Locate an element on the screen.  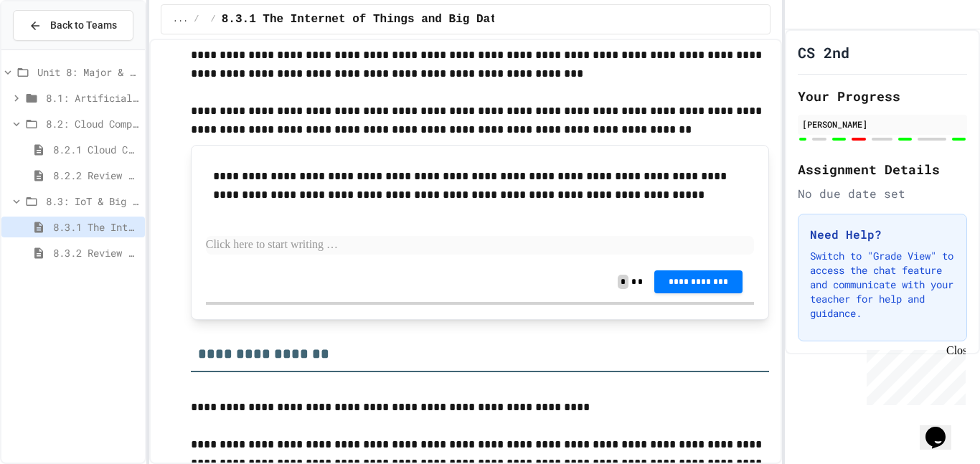
span: 8.2.2 Review - Cloud Computing is located at coordinates (96, 175).